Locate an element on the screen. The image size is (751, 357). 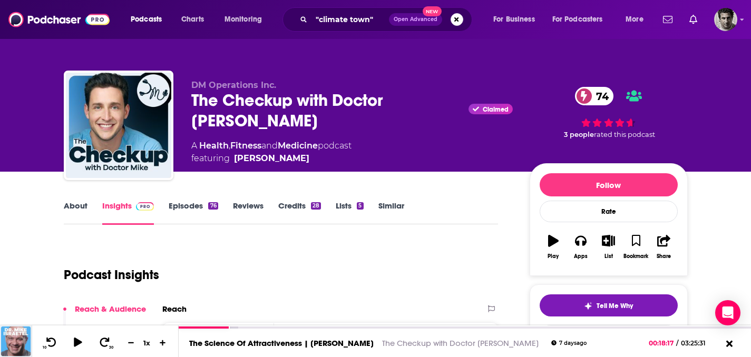
button: tell me why sparkleTell Me Why is located at coordinates (609, 306).